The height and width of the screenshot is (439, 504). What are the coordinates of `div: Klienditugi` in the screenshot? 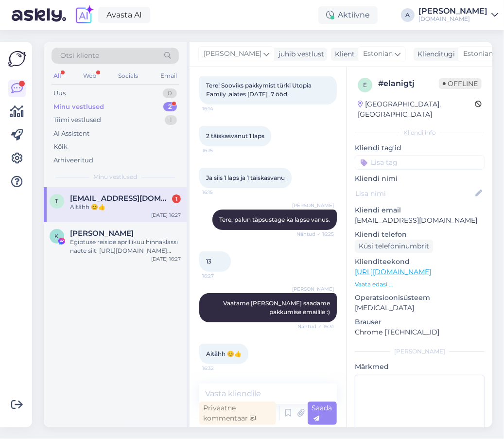 It's located at (434, 54).